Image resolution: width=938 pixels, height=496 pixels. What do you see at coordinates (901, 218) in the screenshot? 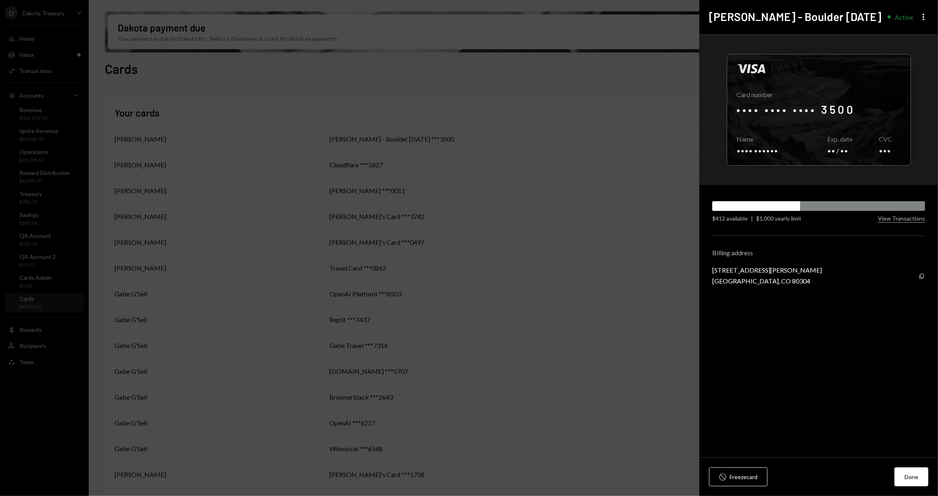
I see `button: View Transactions` at bounding box center [901, 218].